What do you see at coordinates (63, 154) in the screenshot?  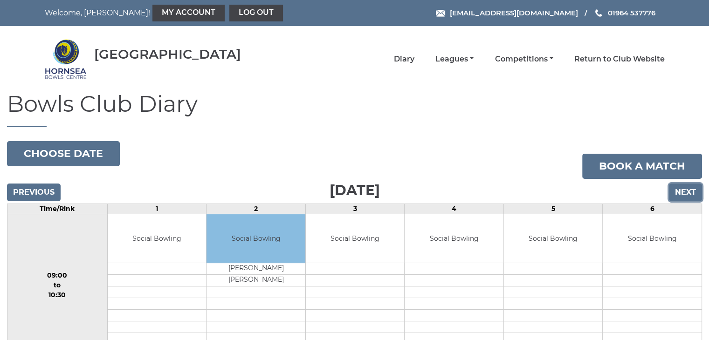 I see `button: Choose date` at bounding box center [63, 154].